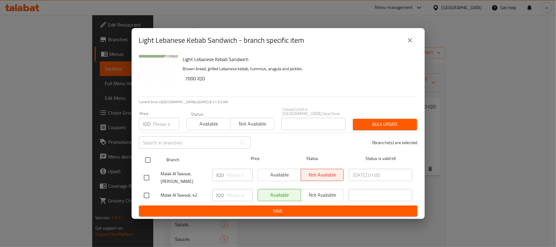 Image resolution: width=556 pixels, height=247 pixels. I want to click on h2: Light Lebanese Kebab Sandwich - branch specific item, so click(222, 40).